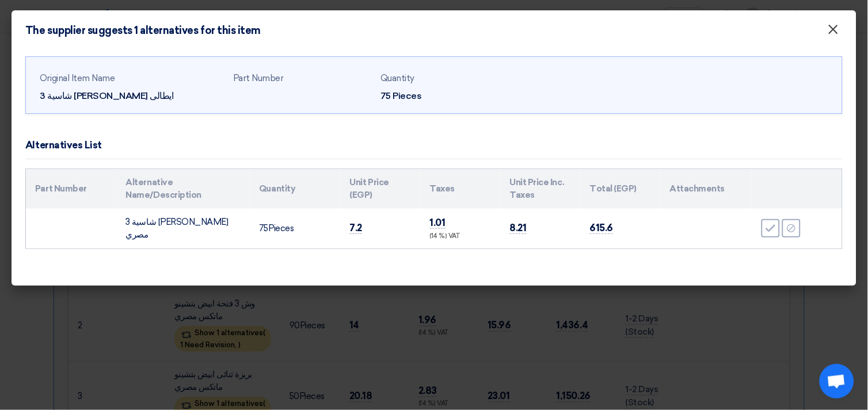  What do you see at coordinates (450, 96) in the screenshot?
I see `div: 75 Pieces` at bounding box center [450, 96].